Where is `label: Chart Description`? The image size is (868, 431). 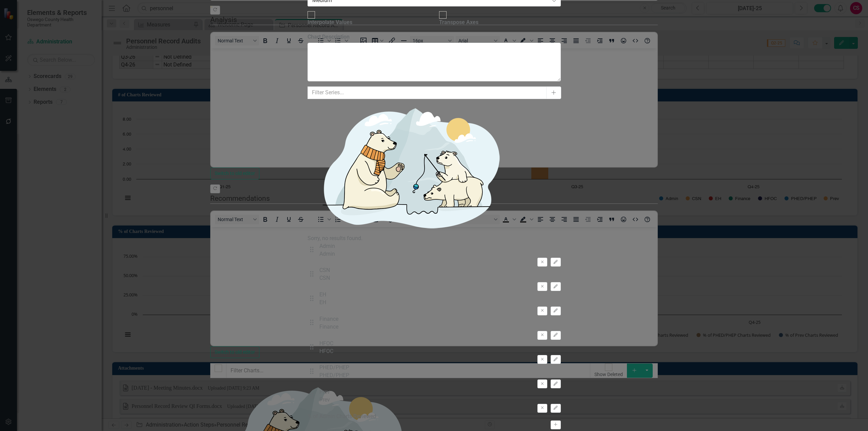 label: Chart Description is located at coordinates (434, 37).